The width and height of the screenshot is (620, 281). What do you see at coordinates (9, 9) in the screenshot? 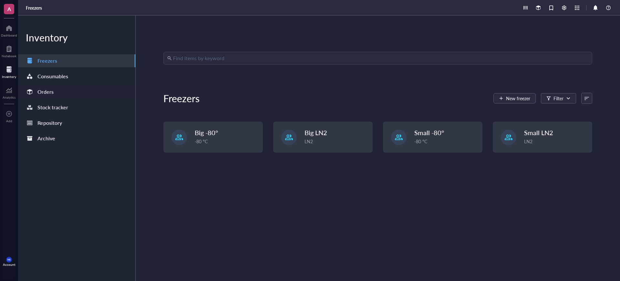
I see `span: A` at bounding box center [9, 9].